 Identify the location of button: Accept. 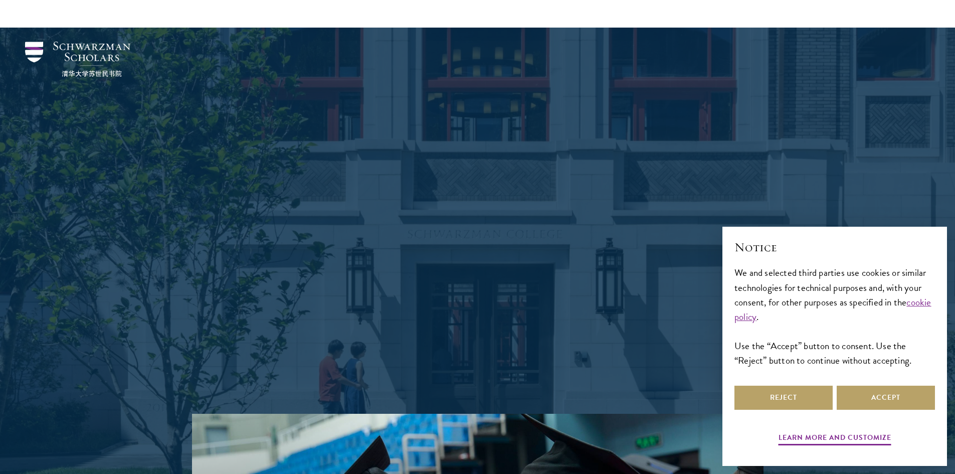
(886, 398).